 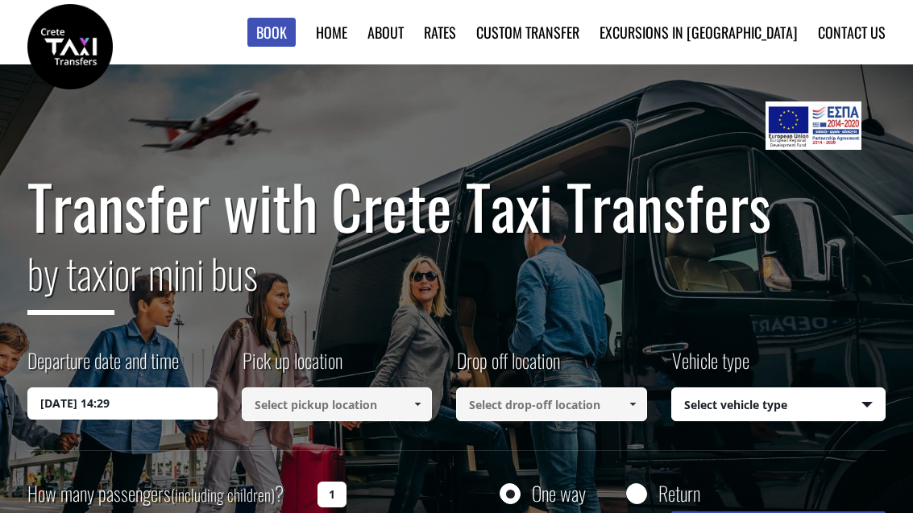 I want to click on a: Book, so click(x=272, y=32).